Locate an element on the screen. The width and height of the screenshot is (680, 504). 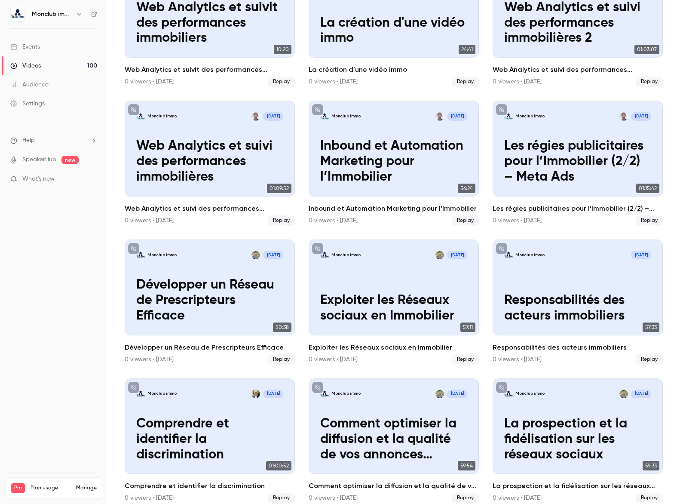
img: Inbound et Automation Marketing pour l’Immobilier is located at coordinates (325, 117).